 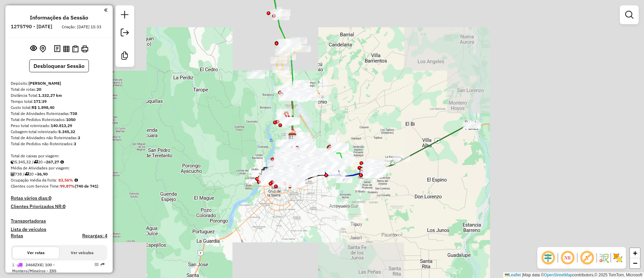 I want to click on div: Custo total:, so click(x=59, y=107).